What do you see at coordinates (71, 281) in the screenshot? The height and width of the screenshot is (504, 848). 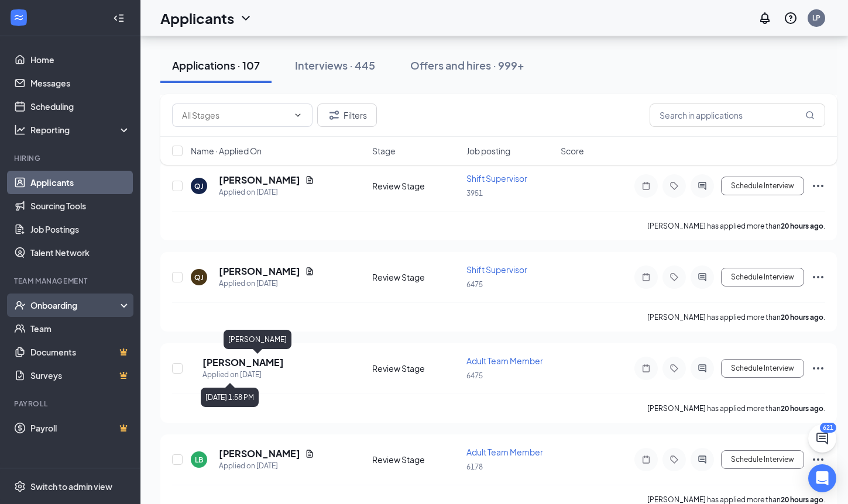 I see `div: Team Management` at bounding box center [71, 281].